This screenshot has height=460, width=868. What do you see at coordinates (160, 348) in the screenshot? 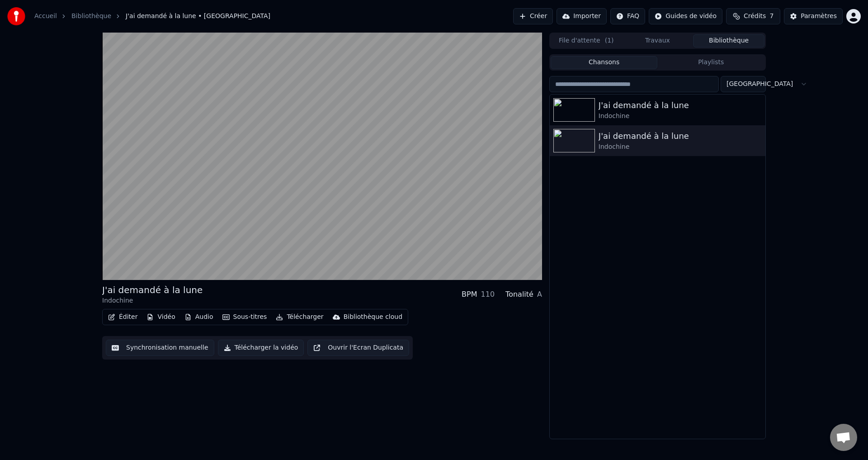
I see `button: Synchronisation manuelle` at bounding box center [160, 348].